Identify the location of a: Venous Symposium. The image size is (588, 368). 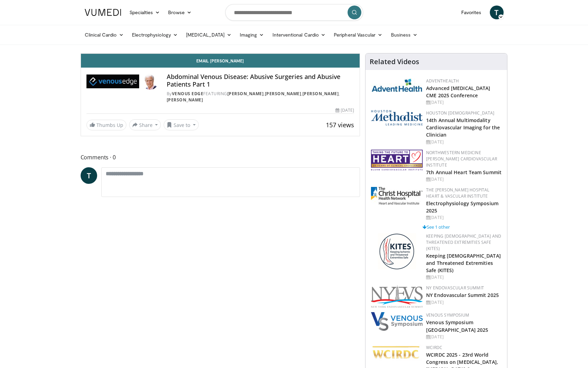
(447, 315).